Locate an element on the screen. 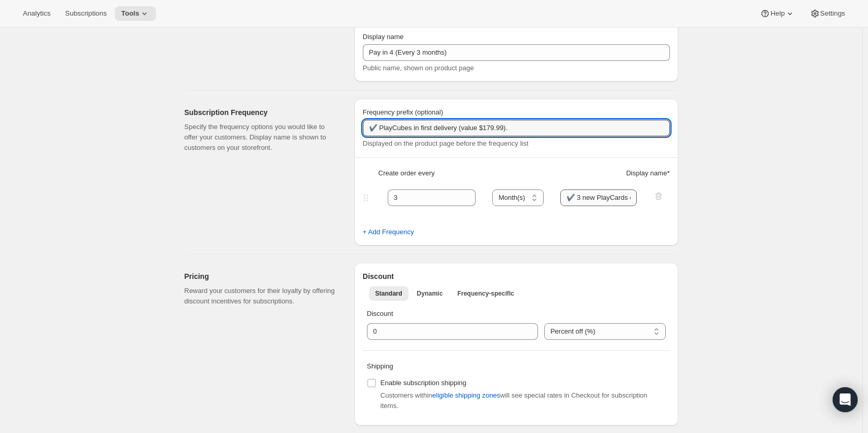 The width and height of the screenshot is (868, 433). span: Create order every is located at coordinates (406, 173).